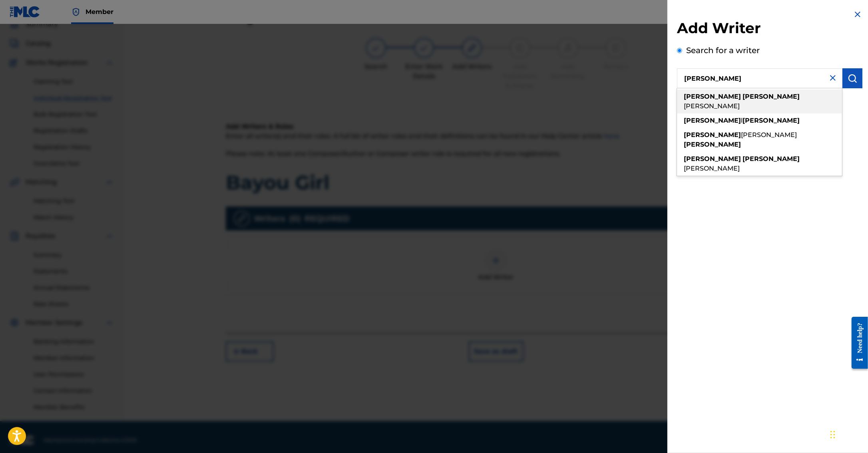 This screenshot has height=453, width=868. I want to click on h2: Add Writer, so click(771, 29).